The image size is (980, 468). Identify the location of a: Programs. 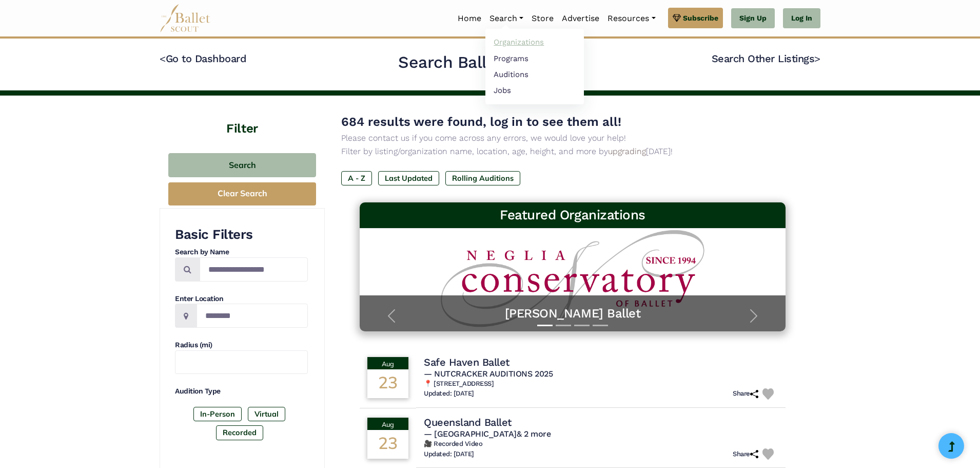
(534, 58).